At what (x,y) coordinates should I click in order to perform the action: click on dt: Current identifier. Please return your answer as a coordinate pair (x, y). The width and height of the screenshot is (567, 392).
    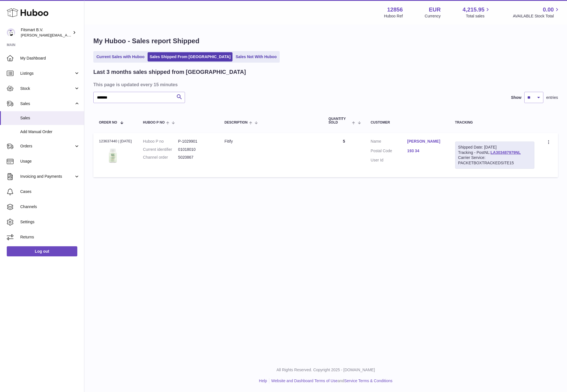
    Looking at the image, I should click on (161, 149).